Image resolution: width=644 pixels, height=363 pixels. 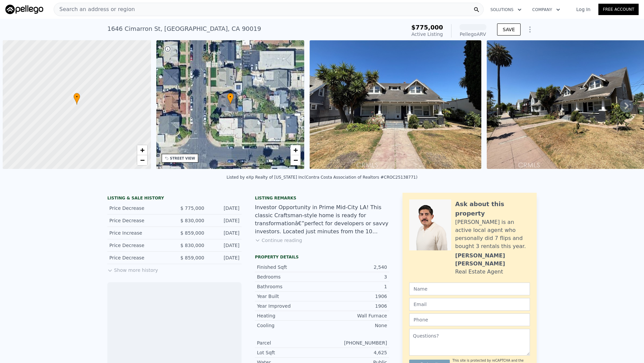 I want to click on div: Year Improved, so click(x=289, y=306).